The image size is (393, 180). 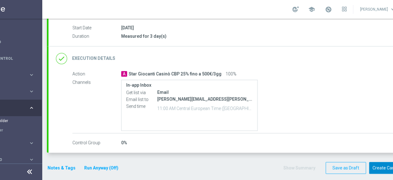 What do you see at coordinates (97, 143) in the screenshot?
I see `label: Control Group` at bounding box center [97, 143].